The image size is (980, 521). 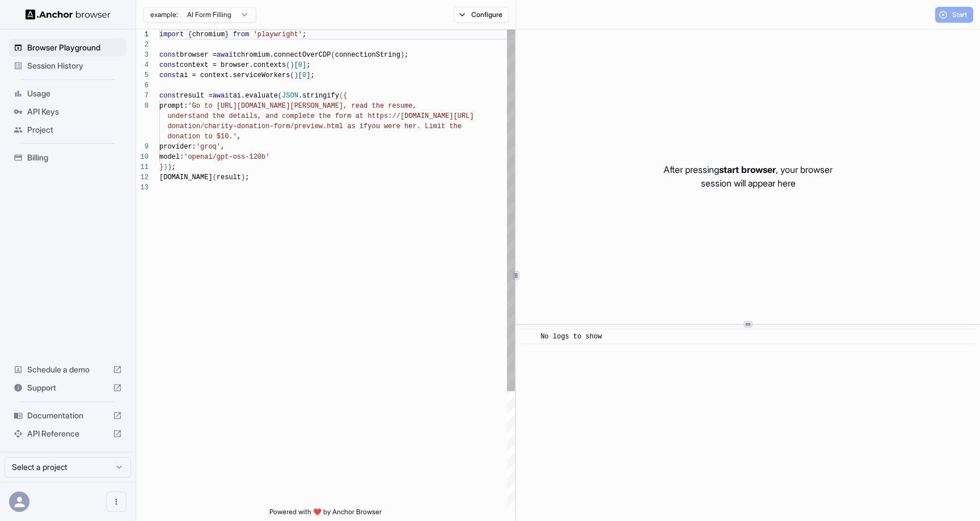 What do you see at coordinates (142, 147) in the screenshot?
I see `div: 9` at bounding box center [142, 147].